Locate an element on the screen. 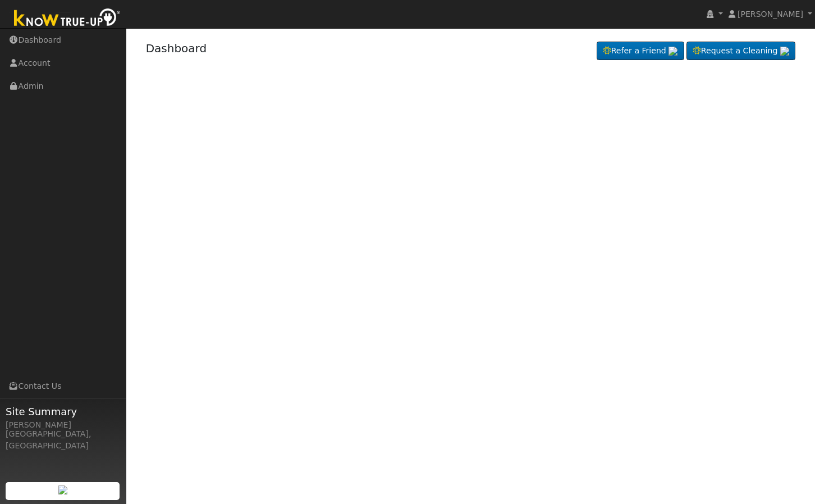  a: Dashboard is located at coordinates (177, 49).